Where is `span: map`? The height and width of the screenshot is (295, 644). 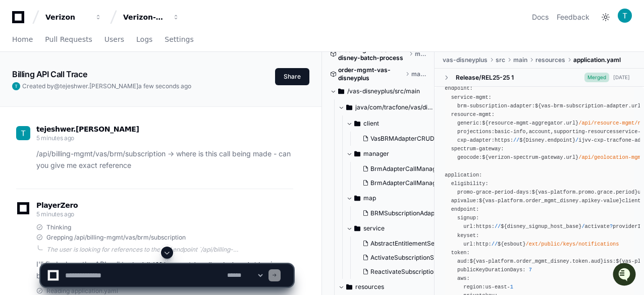
span: map is located at coordinates (369, 198).